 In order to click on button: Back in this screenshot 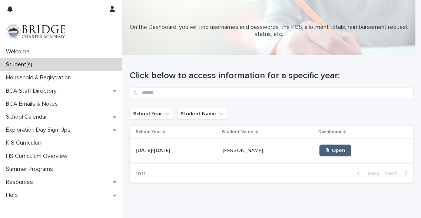, I will do `click(367, 174)`.